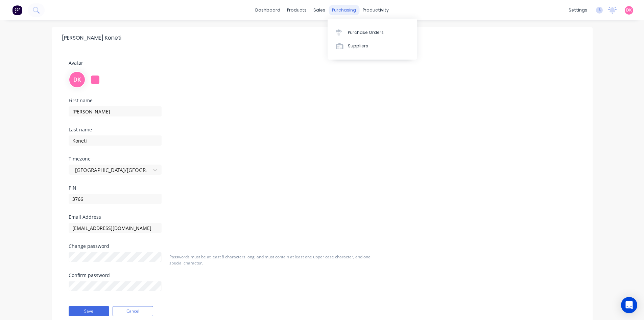 Image resolution: width=644 pixels, height=320 pixels. I want to click on span: Passwords must be at least 8 characters long, and must contain at least one upper case character,..., so click(270, 260).